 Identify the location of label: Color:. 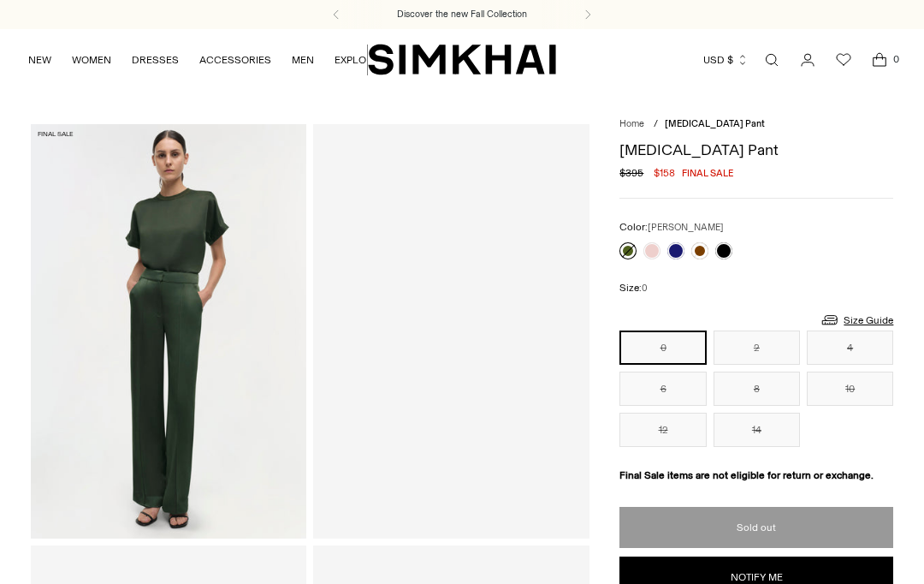
(672, 227).